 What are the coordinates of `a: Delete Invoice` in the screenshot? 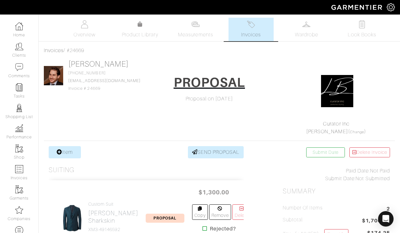 It's located at (370, 152).